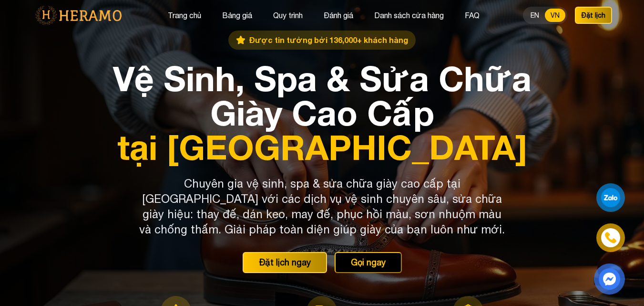 Image resolution: width=644 pixels, height=306 pixels. I want to click on button: Danh sách cửa hàng, so click(409, 15).